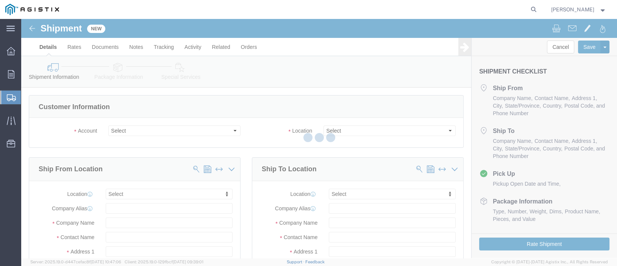 Image resolution: width=617 pixels, height=266 pixels. I want to click on img: logo, so click(32, 9).